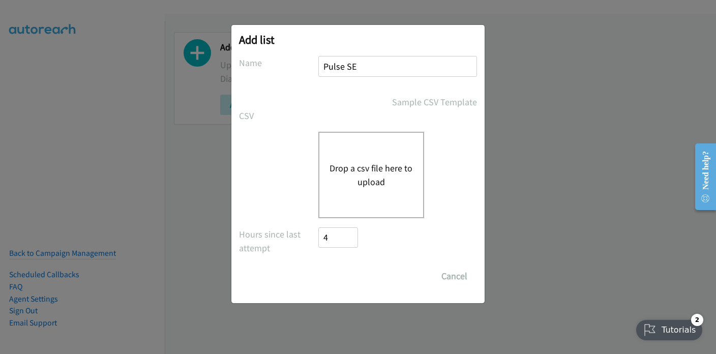  Describe the element at coordinates (358, 40) in the screenshot. I see `h2: Add list` at that location.